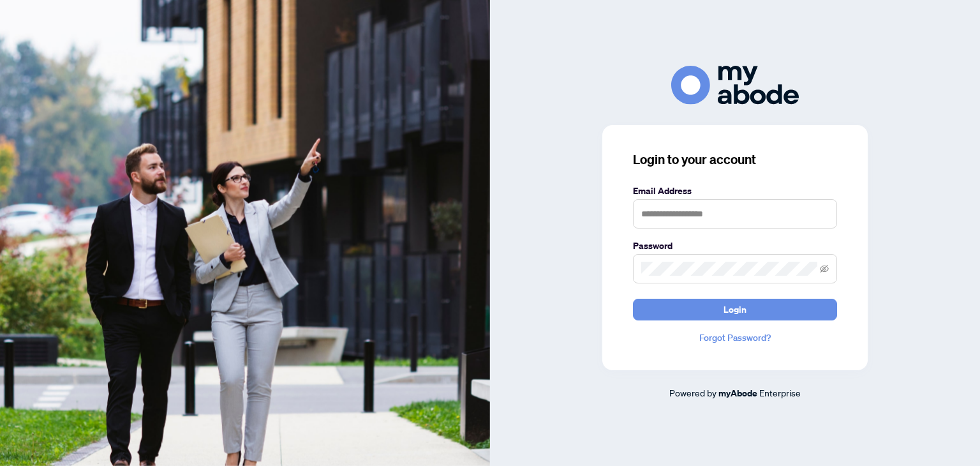 This screenshot has width=980, height=466. Describe the element at coordinates (735, 338) in the screenshot. I see `a: Forgot Password?` at that location.